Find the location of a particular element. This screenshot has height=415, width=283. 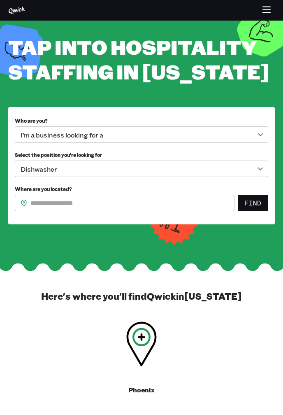

span: Where are you located? is located at coordinates (43, 189).